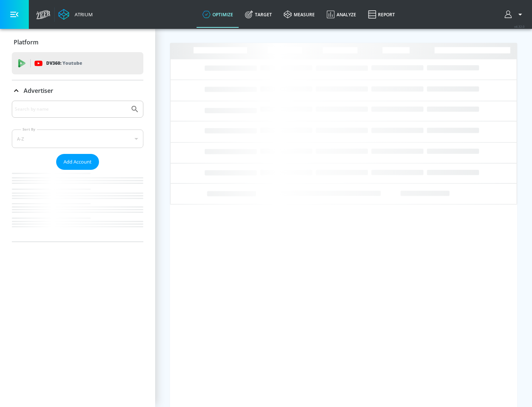 This screenshot has height=407, width=532. Describe the element at coordinates (78, 161) in the screenshot. I see `button: Add Account` at that location.